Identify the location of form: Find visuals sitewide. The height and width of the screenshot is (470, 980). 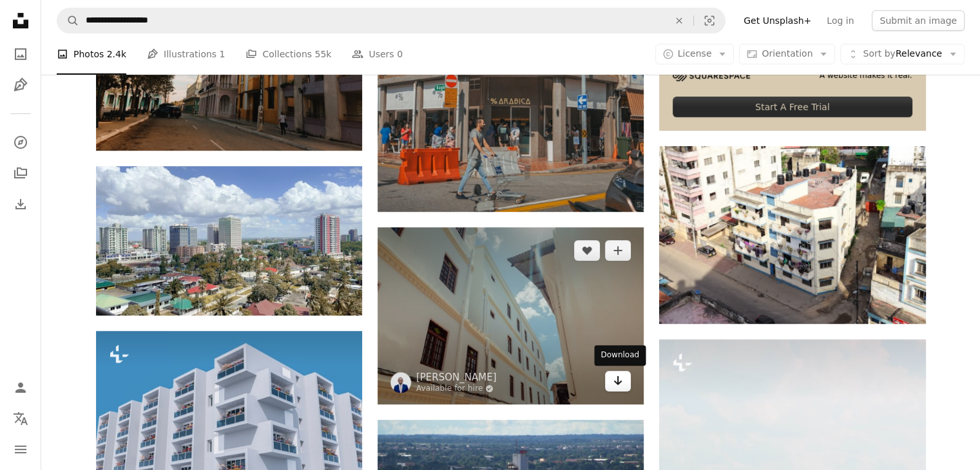
(391, 21).